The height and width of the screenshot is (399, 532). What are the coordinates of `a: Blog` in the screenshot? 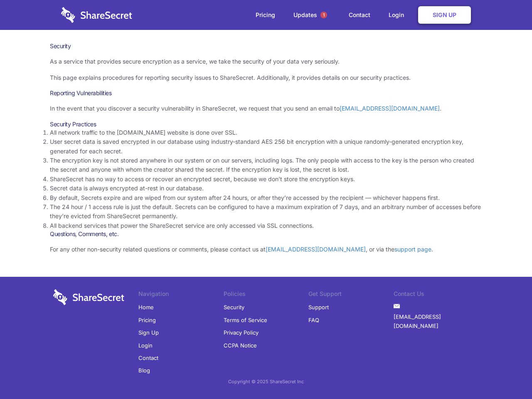 It's located at (144, 371).